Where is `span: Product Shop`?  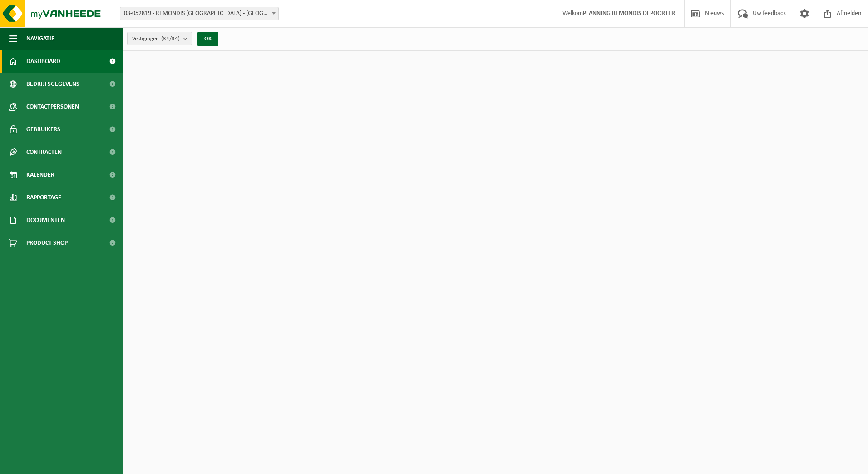 span: Product Shop is located at coordinates (47, 243).